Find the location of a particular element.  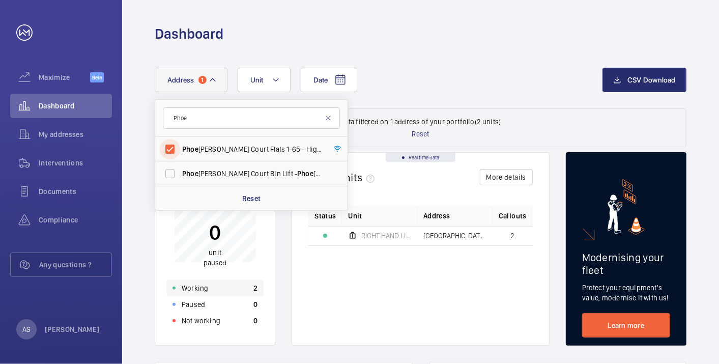

p: AS is located at coordinates (26, 329).